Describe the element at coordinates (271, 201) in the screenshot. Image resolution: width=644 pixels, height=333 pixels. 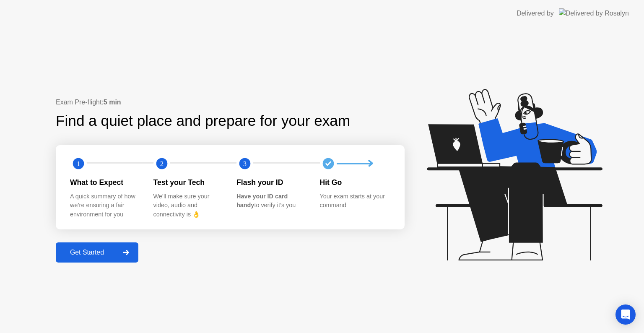
I see `div: to verify it’s you` at that location.